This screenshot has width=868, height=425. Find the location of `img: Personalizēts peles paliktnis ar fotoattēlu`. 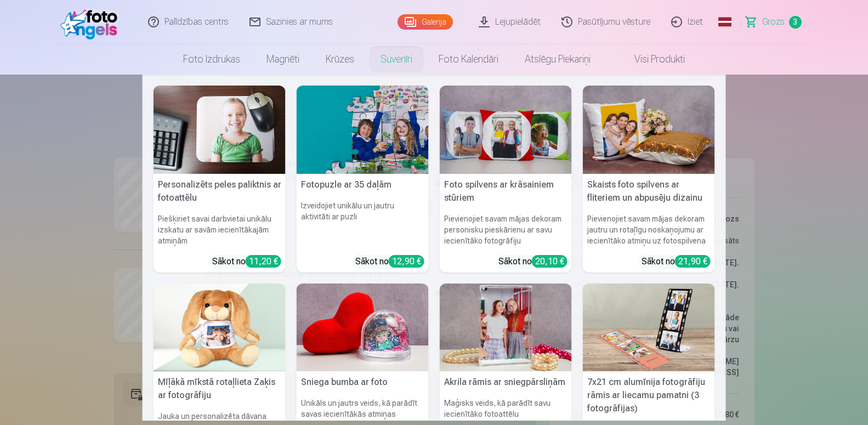

img: Personalizēts peles paliktnis ar fotoattēlu is located at coordinates (220, 130).